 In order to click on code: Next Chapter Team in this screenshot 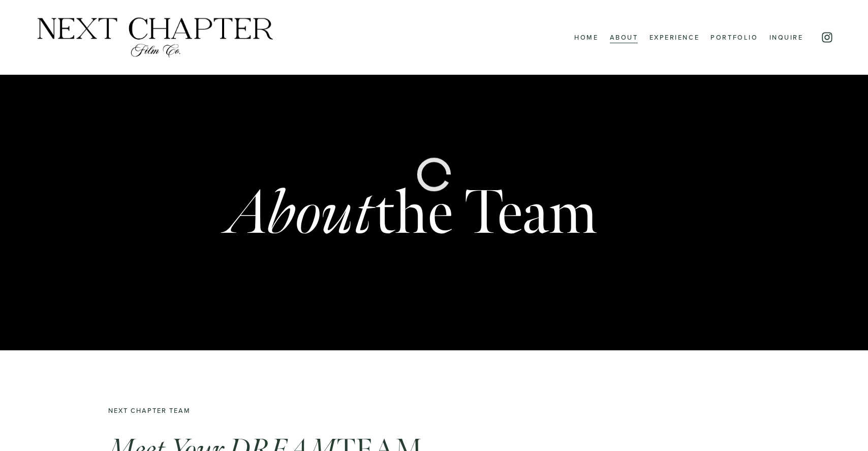, I will do `click(149, 411)`.